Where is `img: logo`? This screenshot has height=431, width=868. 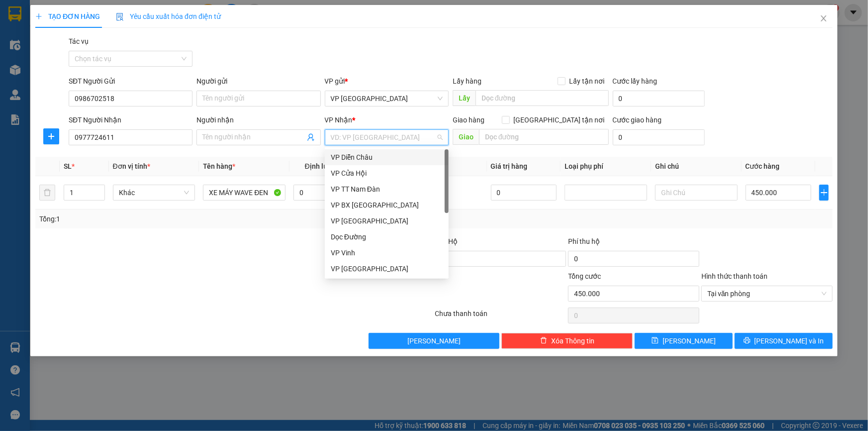
img: logo is located at coordinates (22, 47).